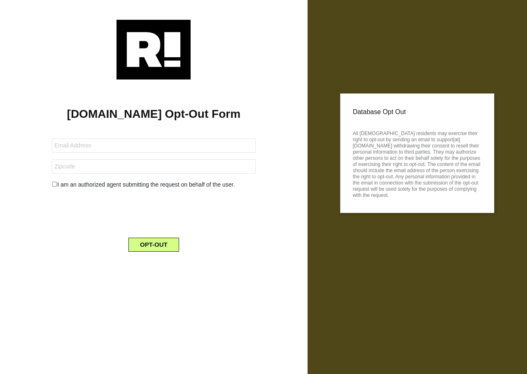 The height and width of the screenshot is (374, 527). I want to click on input: Email Address, so click(153, 145).